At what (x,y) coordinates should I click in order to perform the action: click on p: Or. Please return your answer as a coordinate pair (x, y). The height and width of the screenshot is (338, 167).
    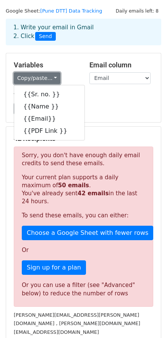
    Looking at the image, I should click on (83, 250).